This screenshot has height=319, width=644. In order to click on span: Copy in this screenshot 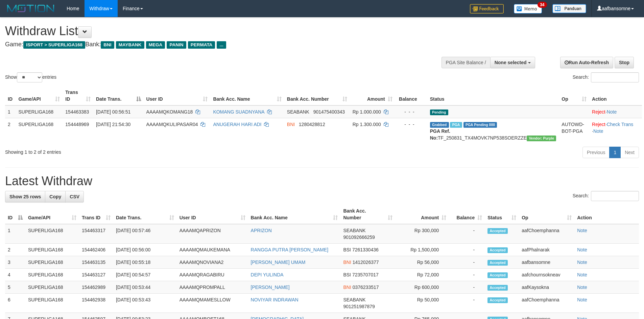, I will do `click(55, 197)`.